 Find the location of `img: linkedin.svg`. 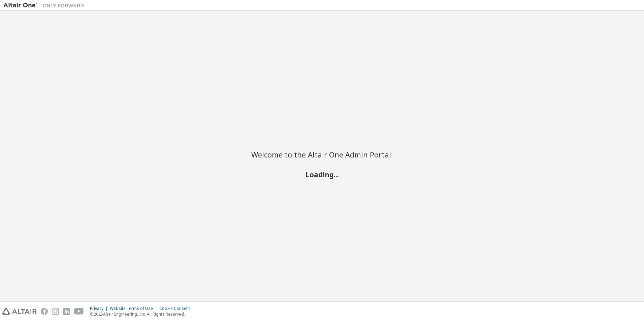

img: linkedin.svg is located at coordinates (66, 311).